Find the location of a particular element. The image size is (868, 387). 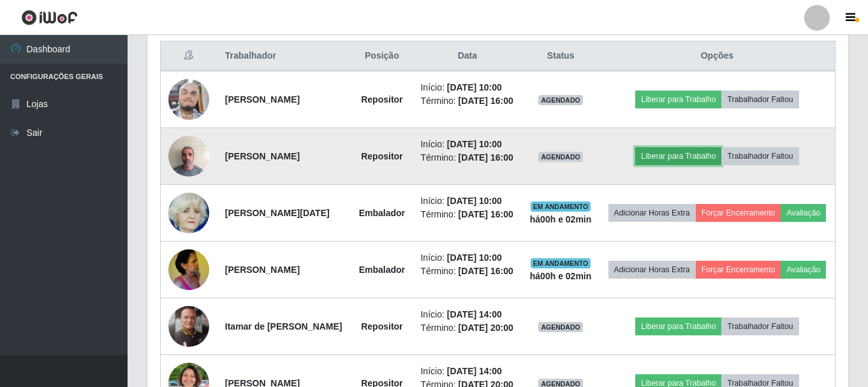

th: Posição is located at coordinates (381, 56).